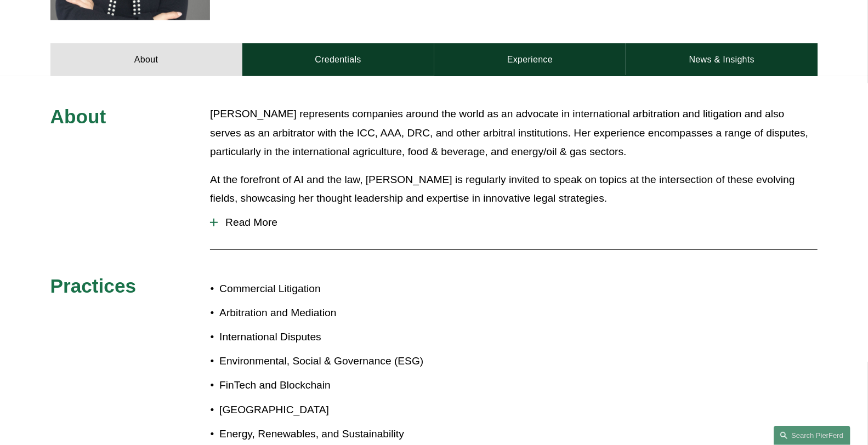 This screenshot has height=445, width=868. What do you see at coordinates (514, 222) in the screenshot?
I see `button: Read More` at bounding box center [514, 222].